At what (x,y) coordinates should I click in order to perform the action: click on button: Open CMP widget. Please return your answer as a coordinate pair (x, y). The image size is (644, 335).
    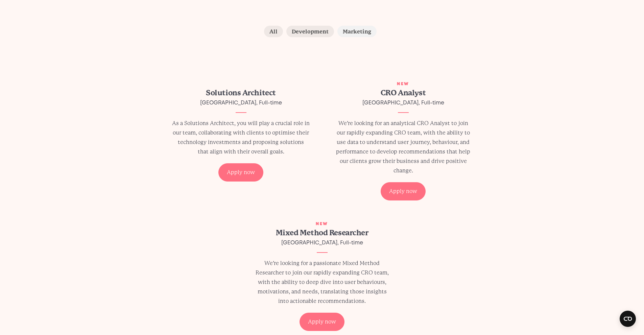
    Looking at the image, I should click on (628, 319).